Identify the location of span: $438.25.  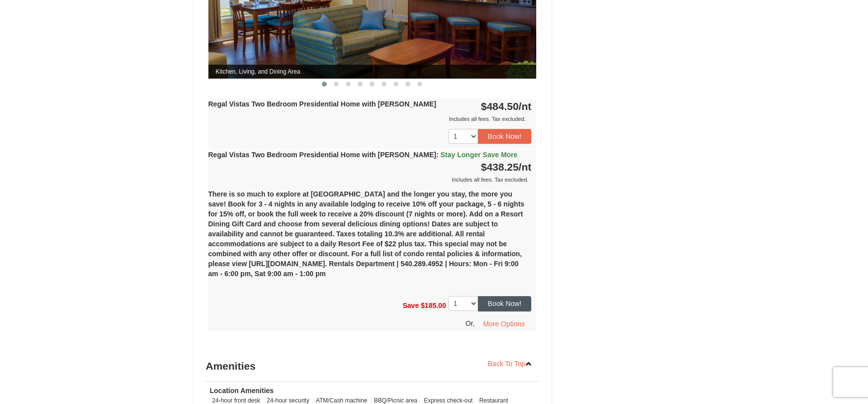
(500, 167).